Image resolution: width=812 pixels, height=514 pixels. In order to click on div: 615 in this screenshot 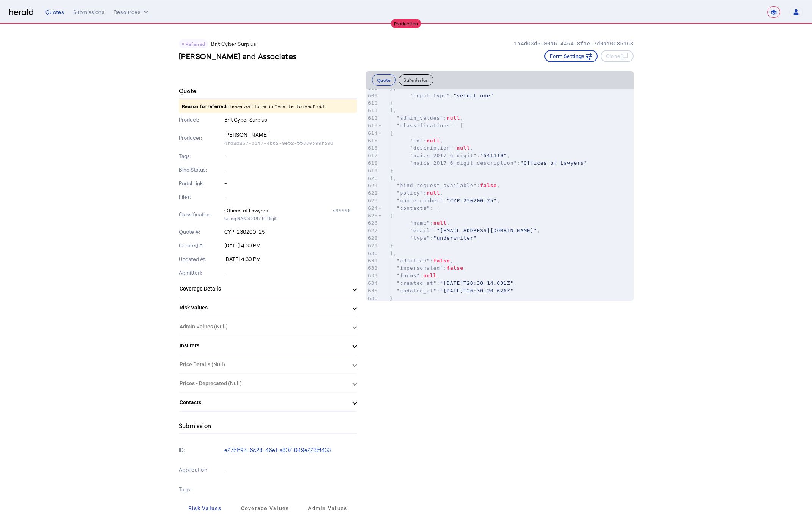, I will do `click(372, 141)`.